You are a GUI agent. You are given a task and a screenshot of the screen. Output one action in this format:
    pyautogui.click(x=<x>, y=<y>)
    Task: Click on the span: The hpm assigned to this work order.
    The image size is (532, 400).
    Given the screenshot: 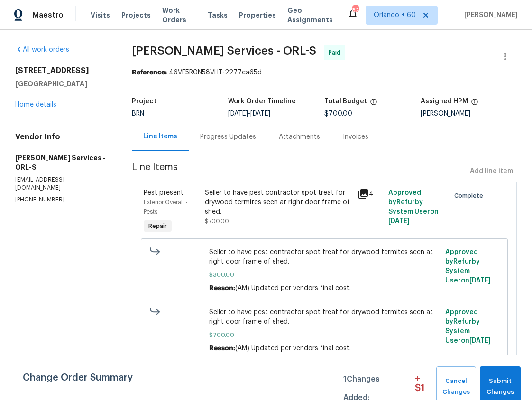 What is the action you would take?
    pyautogui.click(x=475, y=104)
    